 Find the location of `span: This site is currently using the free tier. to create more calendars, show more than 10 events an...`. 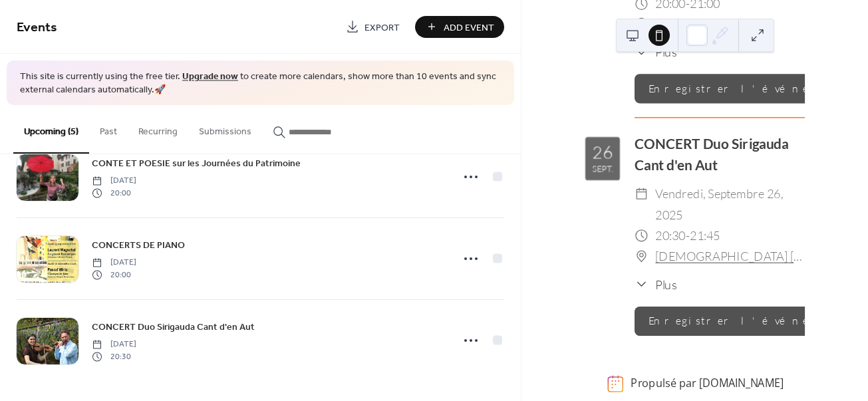

span: This site is currently using the free tier. to create more calendars, show more than 10 events an... is located at coordinates (260, 84).